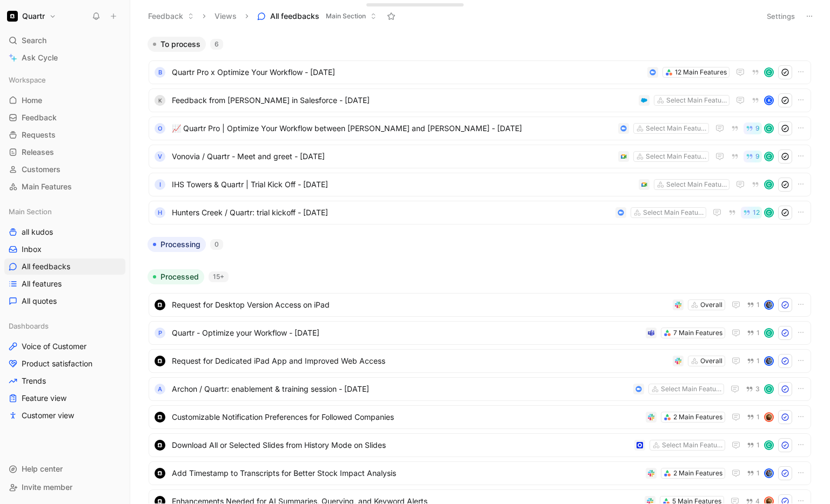  What do you see at coordinates (65, 301) in the screenshot?
I see `a: All quotes` at bounding box center [65, 301].